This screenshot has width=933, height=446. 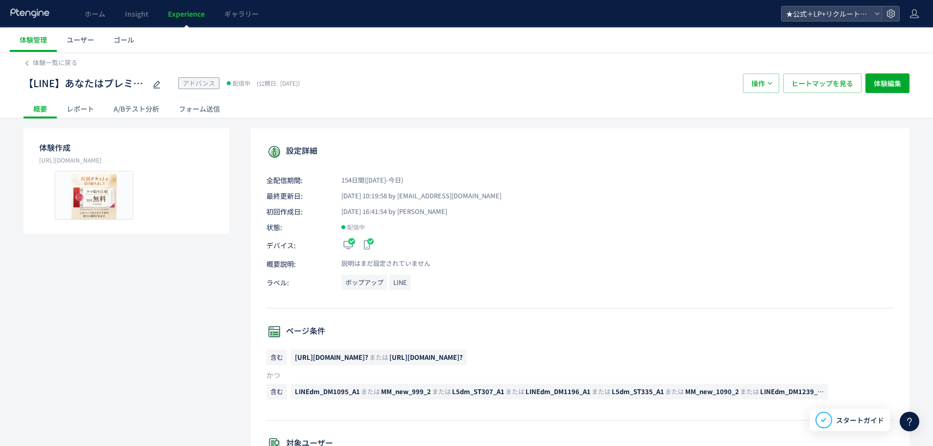 What do you see at coordinates (823, 83) in the screenshot?
I see `span: ヒートマップを見る` at bounding box center [823, 83].